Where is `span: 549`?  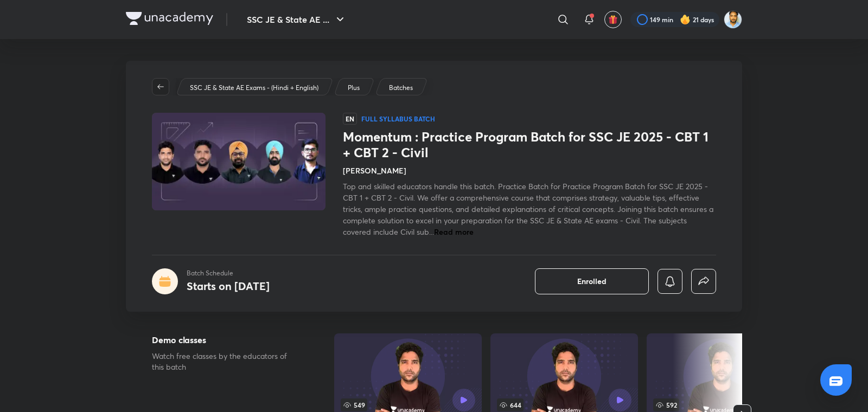
span: 549 is located at coordinates (354, 405).